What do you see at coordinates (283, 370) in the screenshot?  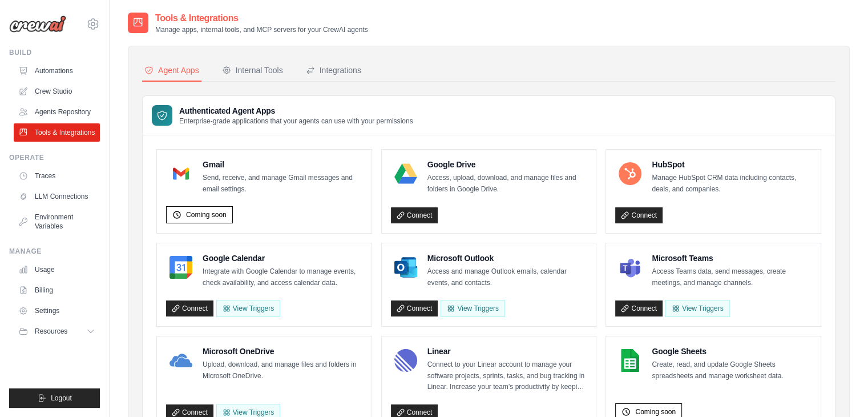 I see `p: Upload, download, and manage files and folders in Microsoft OneDrive.` at bounding box center [283, 370].